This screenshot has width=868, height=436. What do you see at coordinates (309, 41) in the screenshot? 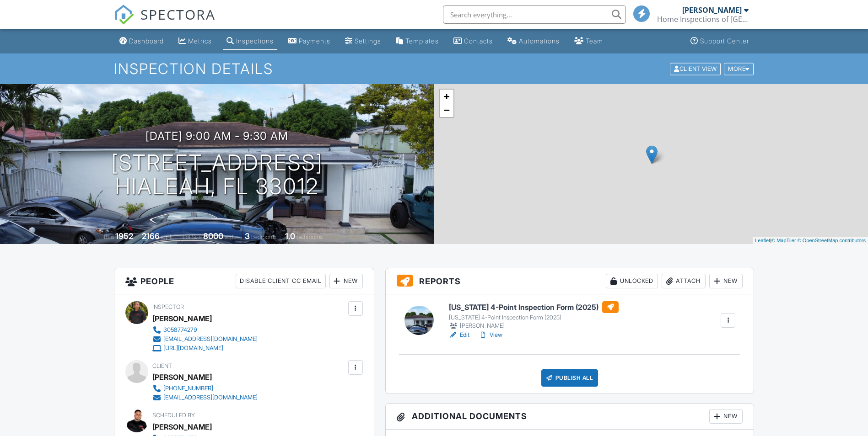
I see `a: Payments` at bounding box center [309, 41].